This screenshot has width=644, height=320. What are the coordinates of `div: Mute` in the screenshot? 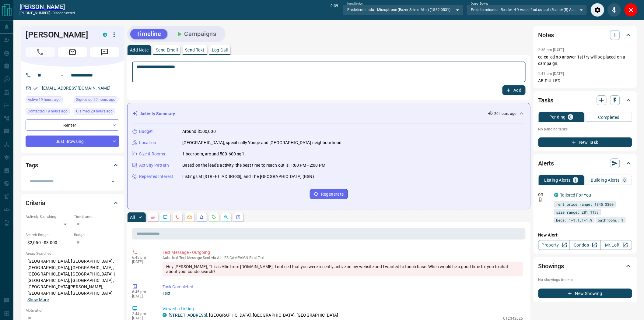 It's located at (615, 10).